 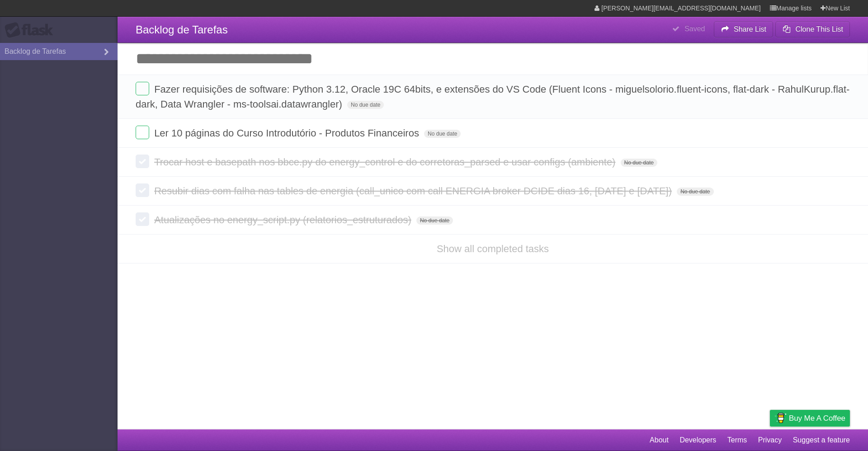 I want to click on a: Privacy, so click(x=769, y=440).